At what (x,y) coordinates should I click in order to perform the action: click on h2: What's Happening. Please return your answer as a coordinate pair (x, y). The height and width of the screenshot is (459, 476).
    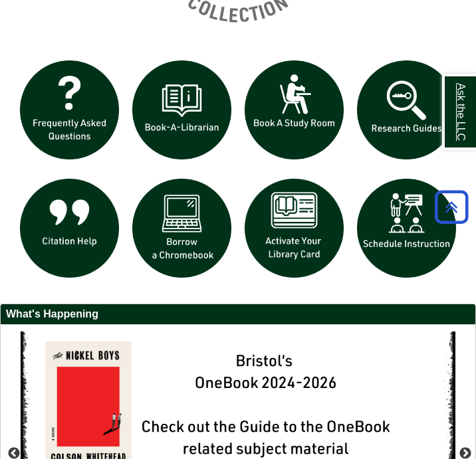
    Looking at the image, I should click on (238, 314).